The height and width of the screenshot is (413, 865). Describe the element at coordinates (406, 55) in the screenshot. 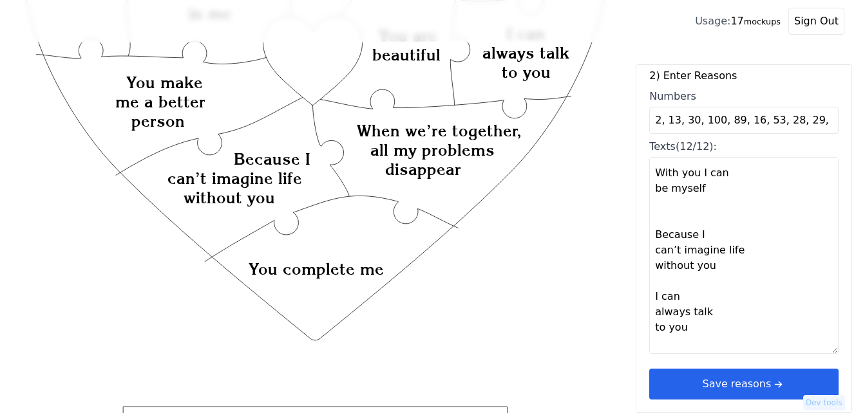

I see `text: beautiful` at that location.